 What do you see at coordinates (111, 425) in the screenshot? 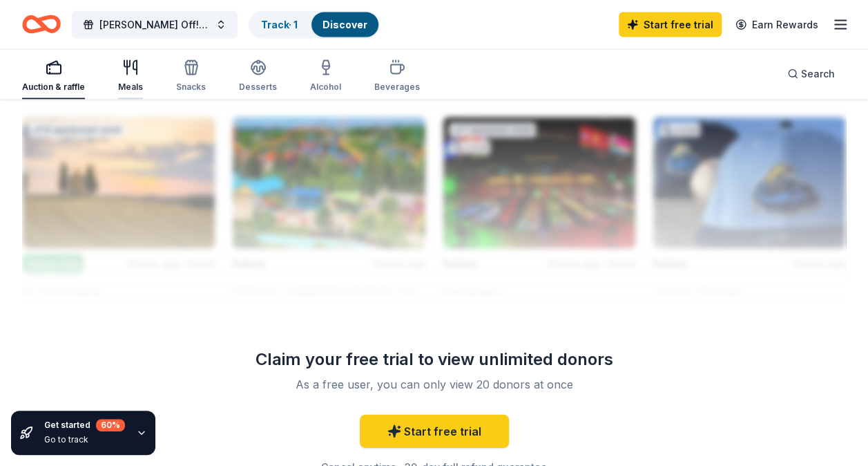
I see `div: 60 %` at bounding box center [111, 425].